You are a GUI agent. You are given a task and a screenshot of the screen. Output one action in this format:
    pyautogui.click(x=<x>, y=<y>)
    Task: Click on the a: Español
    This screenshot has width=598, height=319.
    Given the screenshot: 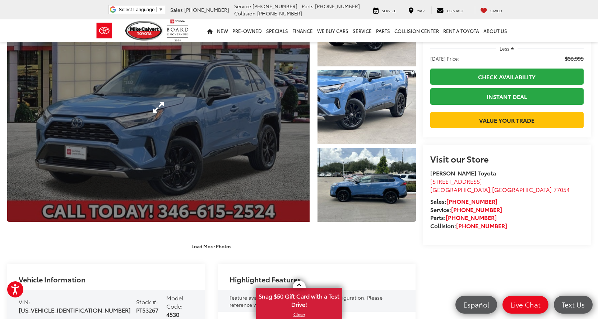 What is the action you would take?
    pyautogui.click(x=476, y=305)
    